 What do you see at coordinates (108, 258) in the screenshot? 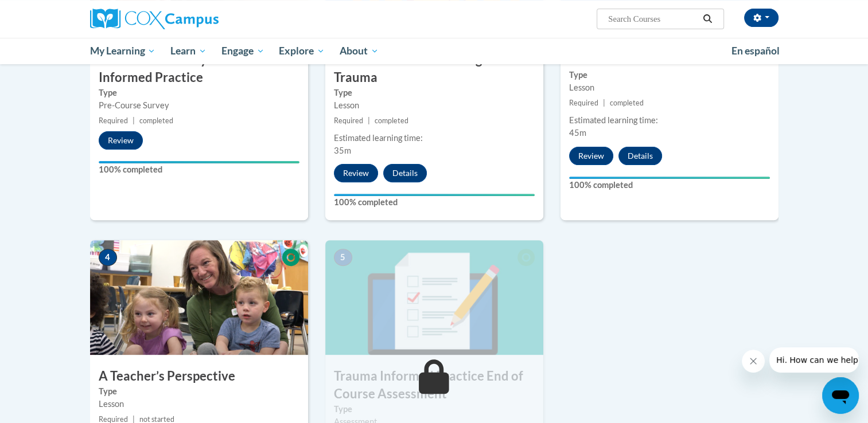
I see `span: 4` at bounding box center [108, 258].